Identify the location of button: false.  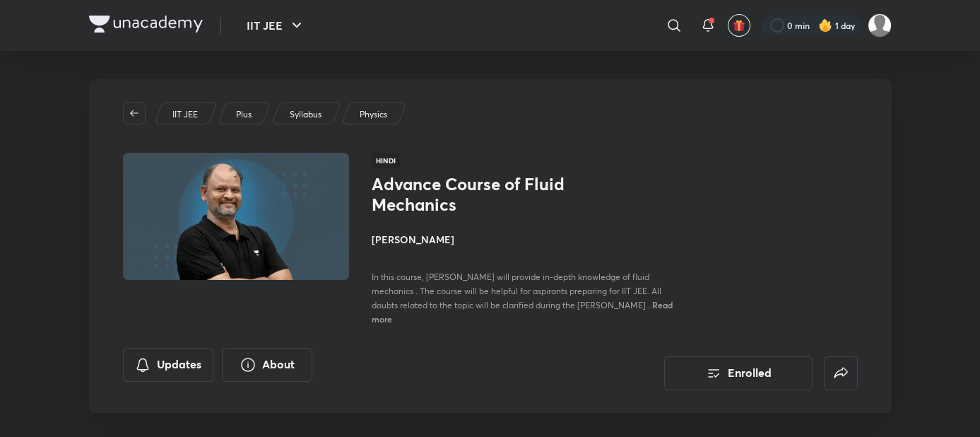
(841, 374).